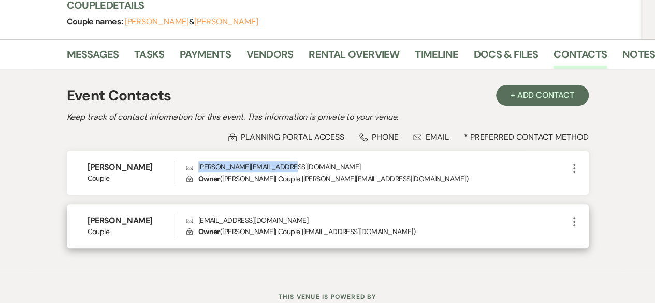  I want to click on div: Phone, so click(379, 137).